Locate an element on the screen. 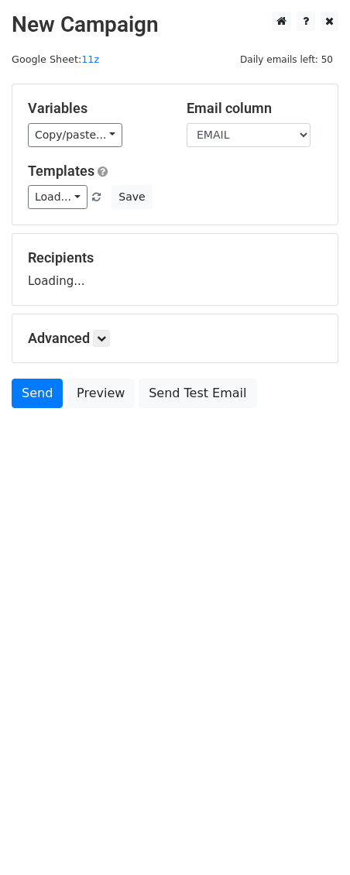 Image resolution: width=350 pixels, height=875 pixels. h2: New Campaign is located at coordinates (175, 25).